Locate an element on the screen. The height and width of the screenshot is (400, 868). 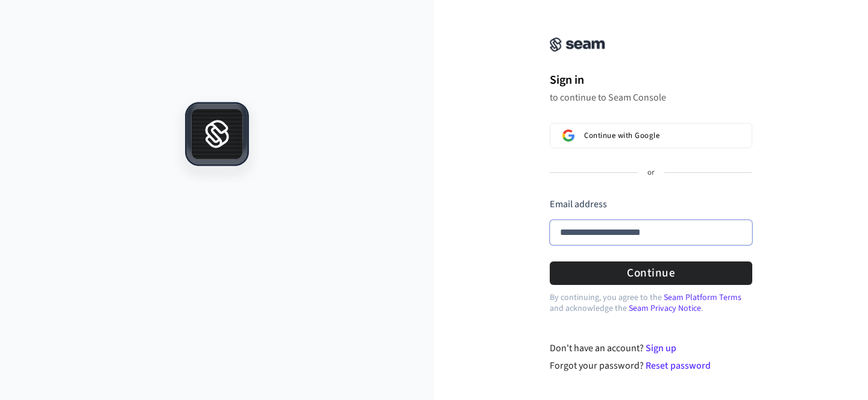
p: or is located at coordinates (651, 173).